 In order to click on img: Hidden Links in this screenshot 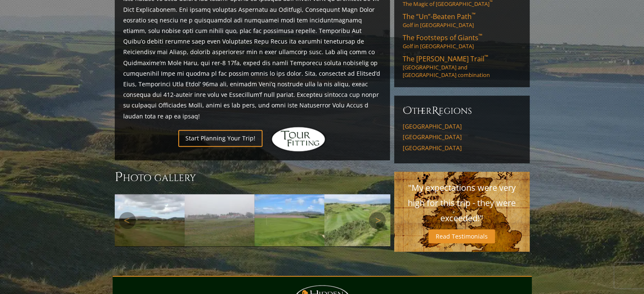, I will do `click(299, 139)`.